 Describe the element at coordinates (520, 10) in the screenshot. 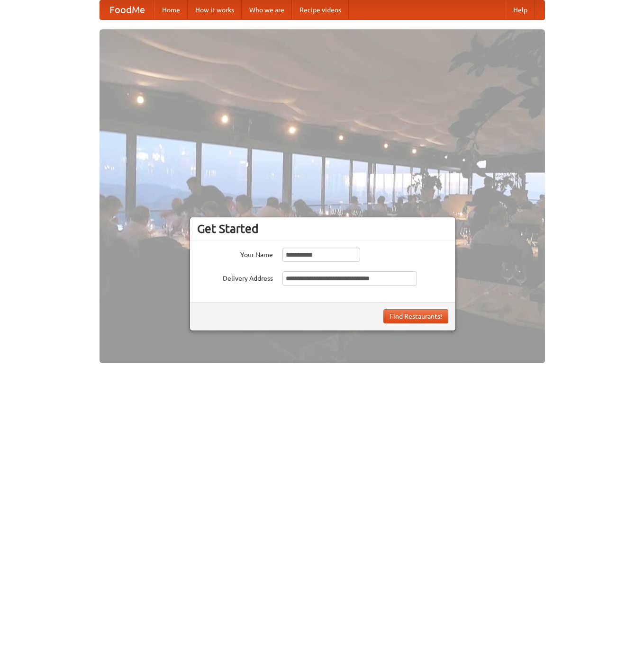

I see `a: Help` at that location.